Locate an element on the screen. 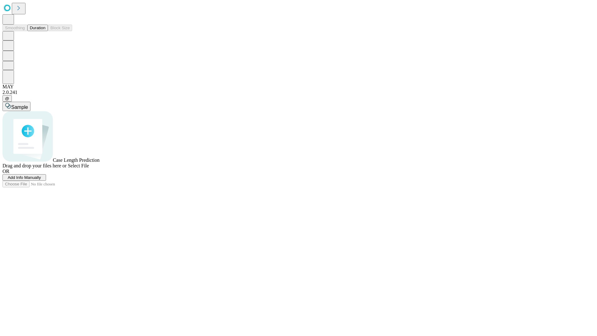  span: Add Info Manually is located at coordinates (24, 177).